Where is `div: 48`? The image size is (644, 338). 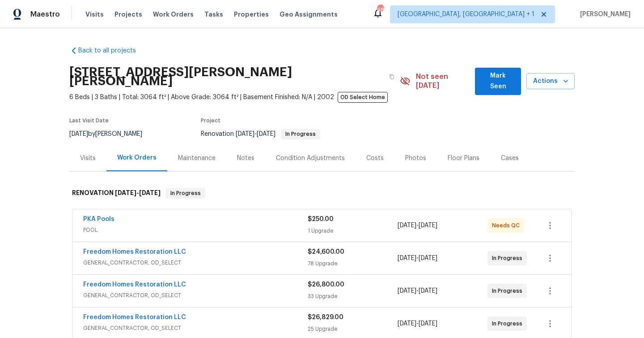 div: 48 is located at coordinates (380, 10).